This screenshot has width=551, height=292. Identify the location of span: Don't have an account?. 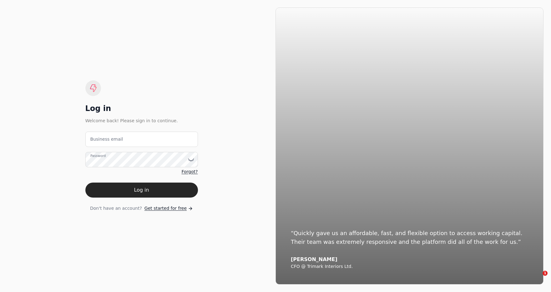
(116, 208).